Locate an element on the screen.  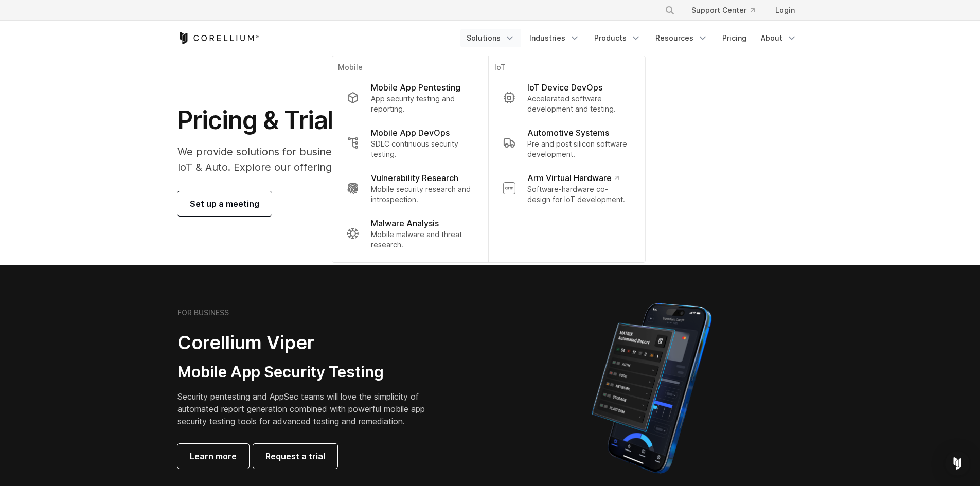
p: Vulnerability Research is located at coordinates (415, 178).